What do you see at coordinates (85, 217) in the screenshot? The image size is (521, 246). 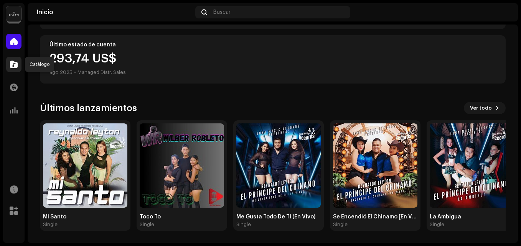 I see `div: Mi Santo` at bounding box center [85, 217].